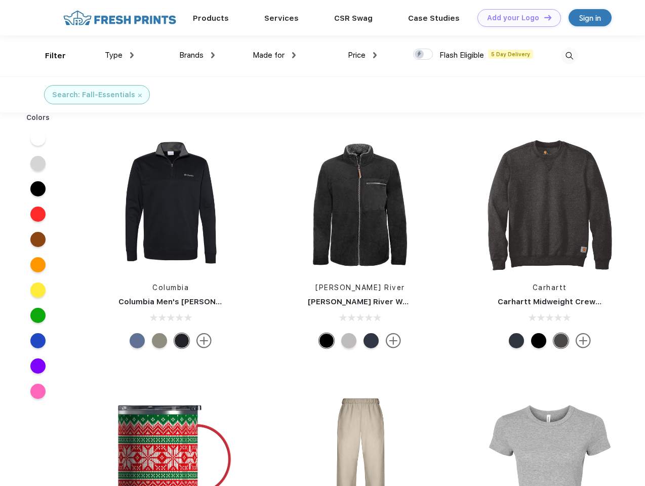 The image size is (645, 486). Describe the element at coordinates (516, 341) in the screenshot. I see `div: New Navy` at that location.